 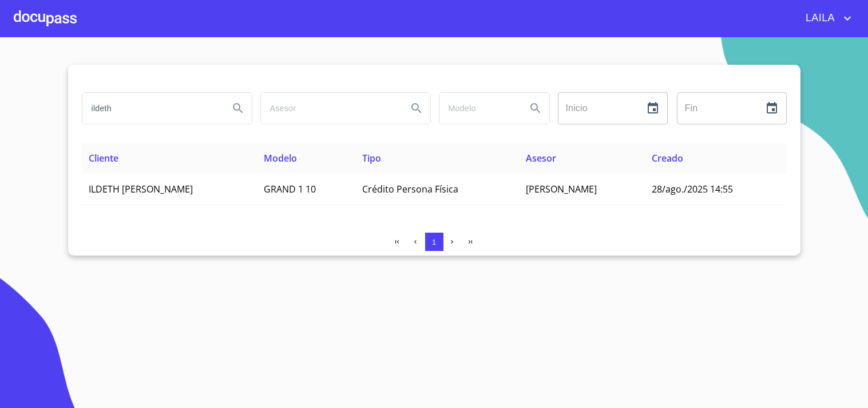 I want to click on span: Tipo, so click(x=371, y=158).